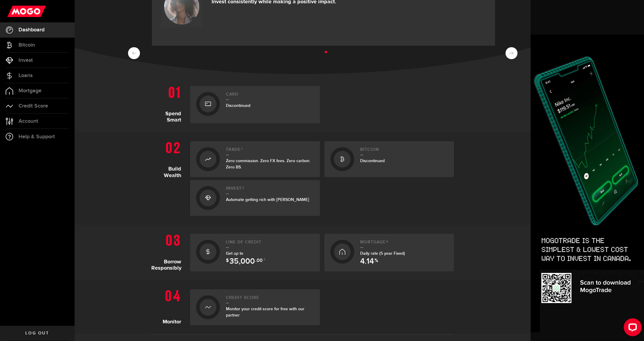 This screenshot has width=644, height=341. What do you see at coordinates (246, 256) in the screenshot?
I see `span: Get up to` at bounding box center [246, 256].